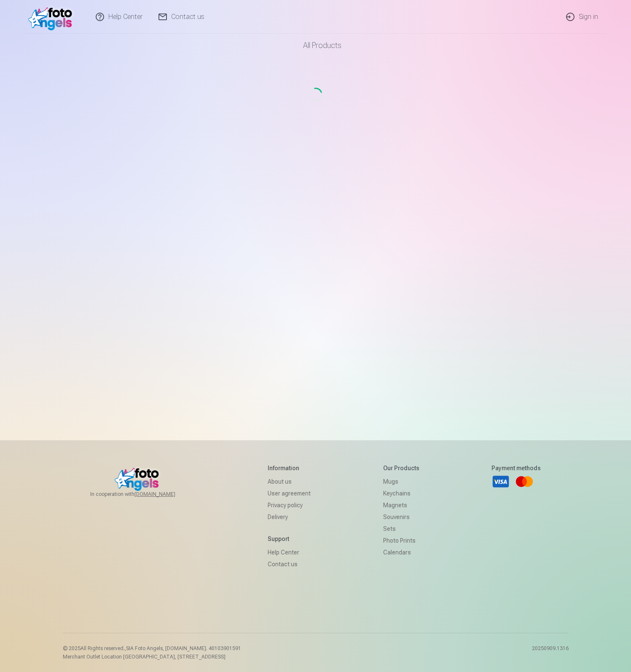 This screenshot has width=631, height=672. What do you see at coordinates (516, 468) in the screenshot?
I see `h5: Payment methods` at bounding box center [516, 468].